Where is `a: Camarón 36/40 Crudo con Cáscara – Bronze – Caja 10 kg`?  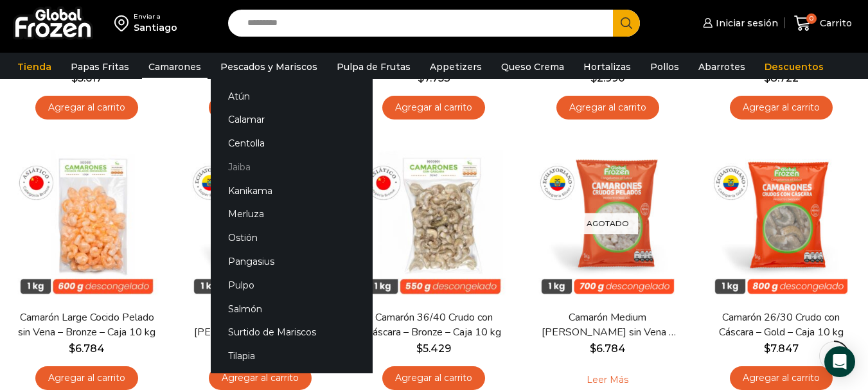
a: Camarón 36/40 Crudo con Cáscara – Bronze – Caja 10 kg is located at coordinates (434, 325).